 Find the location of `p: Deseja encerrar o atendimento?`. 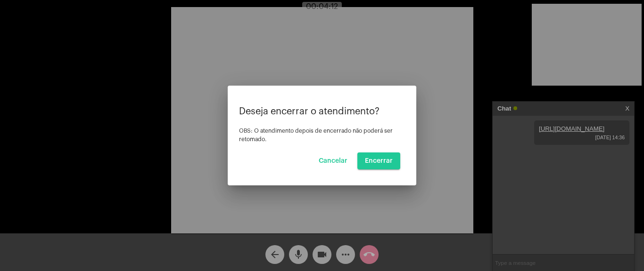

p: Deseja encerrar o atendimento? is located at coordinates (322, 111).